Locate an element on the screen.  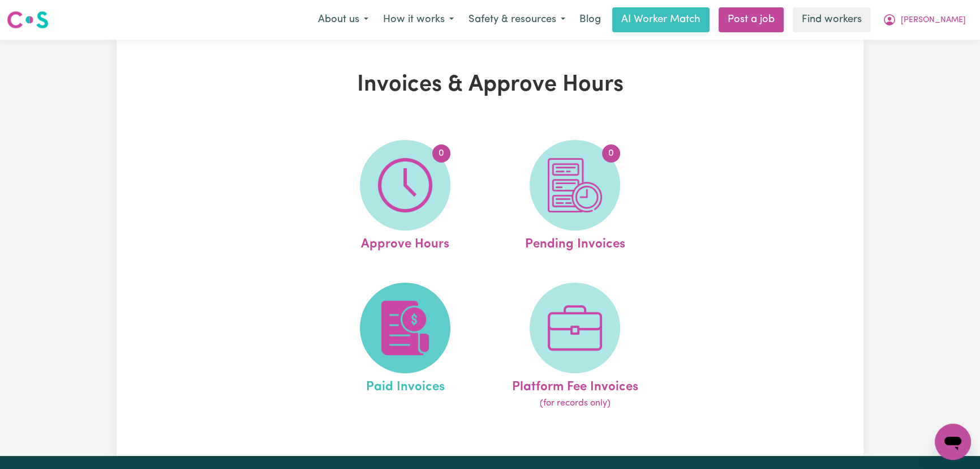
a: Find workers is located at coordinates (832, 20).